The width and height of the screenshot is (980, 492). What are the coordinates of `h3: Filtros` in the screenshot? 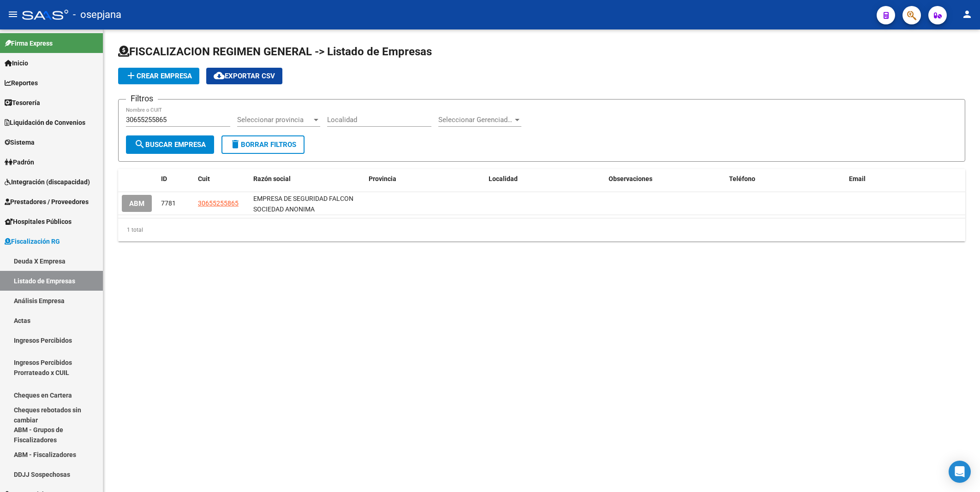 It's located at (142, 99).